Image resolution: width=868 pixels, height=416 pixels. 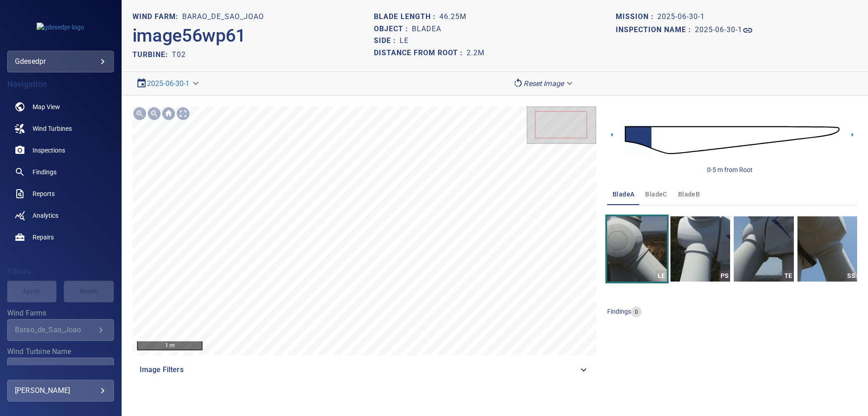 I want to click on a: windturbines noActive, so click(x=61, y=128).